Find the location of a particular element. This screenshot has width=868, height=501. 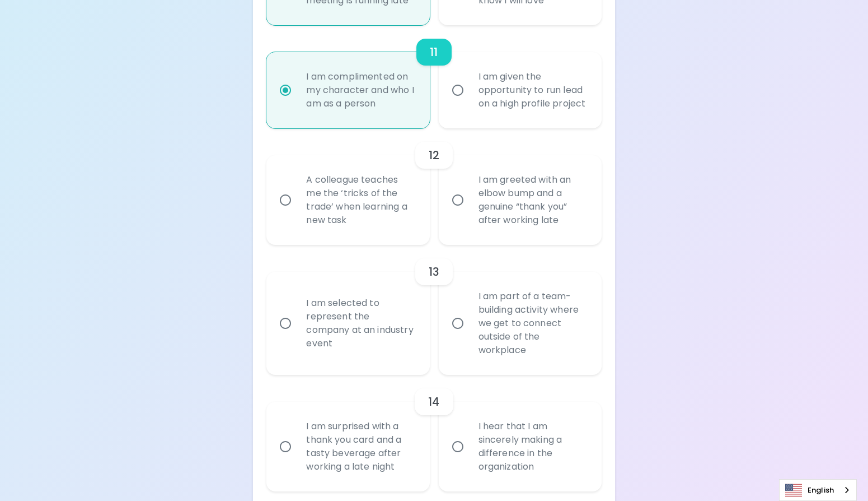

h6: 14 is located at coordinates (434, 402).